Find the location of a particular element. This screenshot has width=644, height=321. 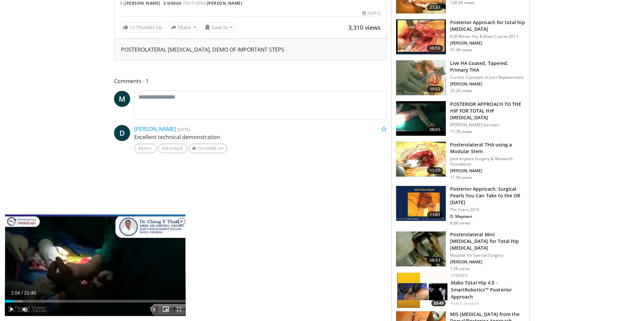

p: Current Concepts in Joint Replacement is located at coordinates (487, 78).